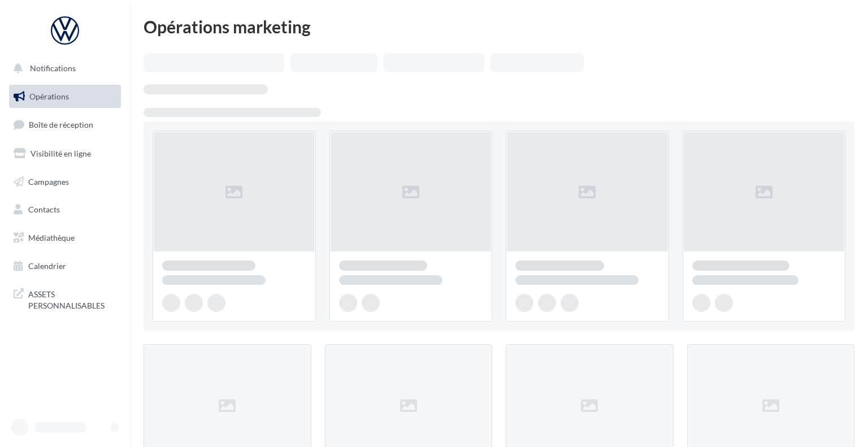 The height and width of the screenshot is (447, 868). What do you see at coordinates (65, 298) in the screenshot?
I see `a: ASSETS PERSONNALISABLES` at bounding box center [65, 298].